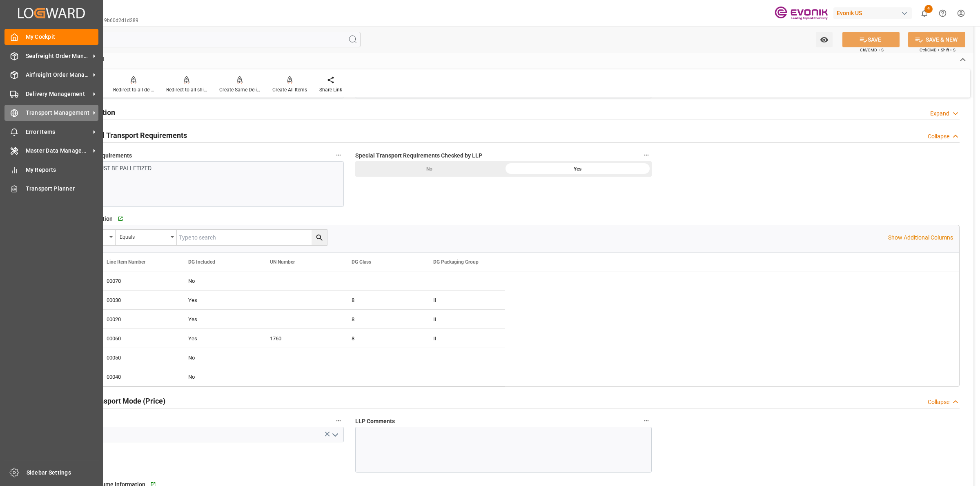  What do you see at coordinates (872, 13) in the screenshot?
I see `div: Evonik US` at bounding box center [872, 13].